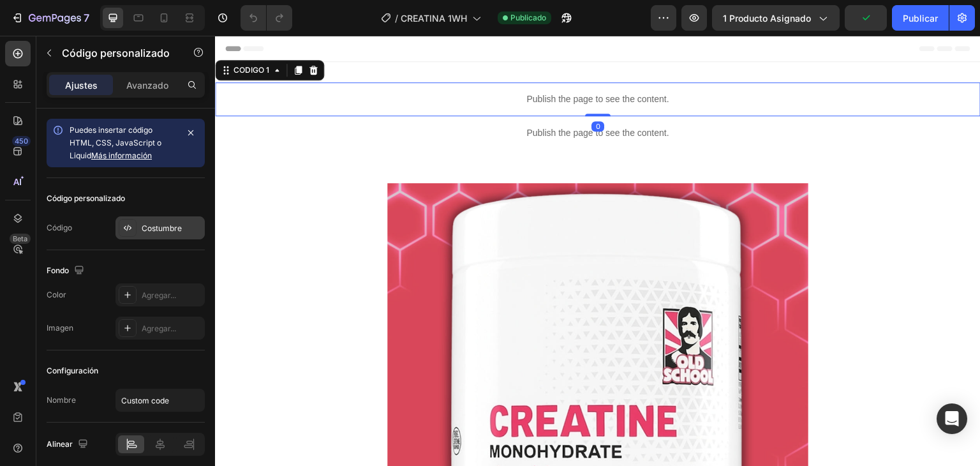 Image resolution: width=980 pixels, height=466 pixels. I want to click on button: 1 producto asignado, so click(776, 18).